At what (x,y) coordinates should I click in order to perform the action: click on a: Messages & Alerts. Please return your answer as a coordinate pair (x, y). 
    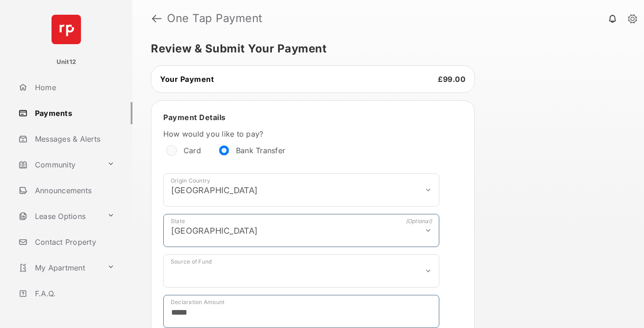
    Looking at the image, I should click on (74, 139).